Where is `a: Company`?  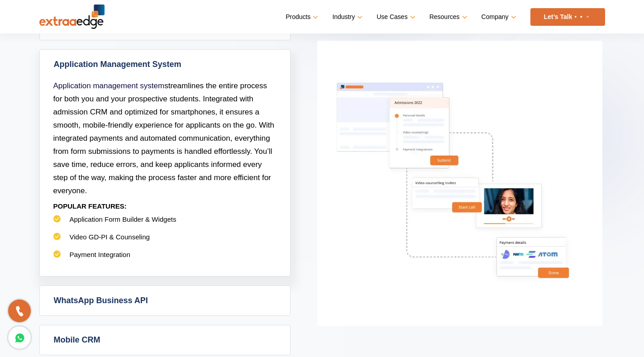
a: Company is located at coordinates (498, 17).